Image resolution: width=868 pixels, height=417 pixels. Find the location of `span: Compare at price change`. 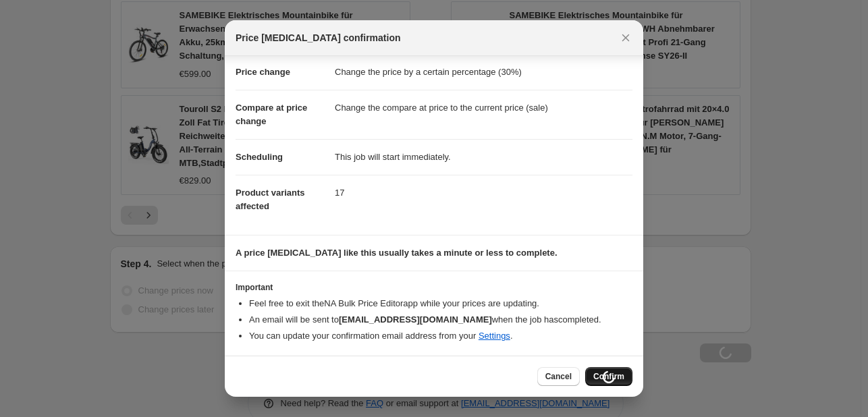

span: Compare at price change is located at coordinates (271, 114).